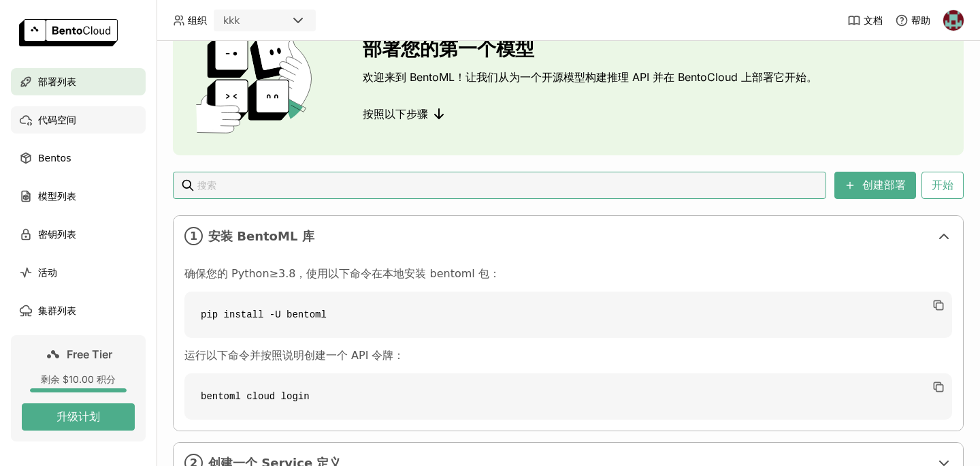 The height and width of the screenshot is (466, 980). Describe the element at coordinates (874, 21) in the screenshot. I see `span: 文档` at that location.